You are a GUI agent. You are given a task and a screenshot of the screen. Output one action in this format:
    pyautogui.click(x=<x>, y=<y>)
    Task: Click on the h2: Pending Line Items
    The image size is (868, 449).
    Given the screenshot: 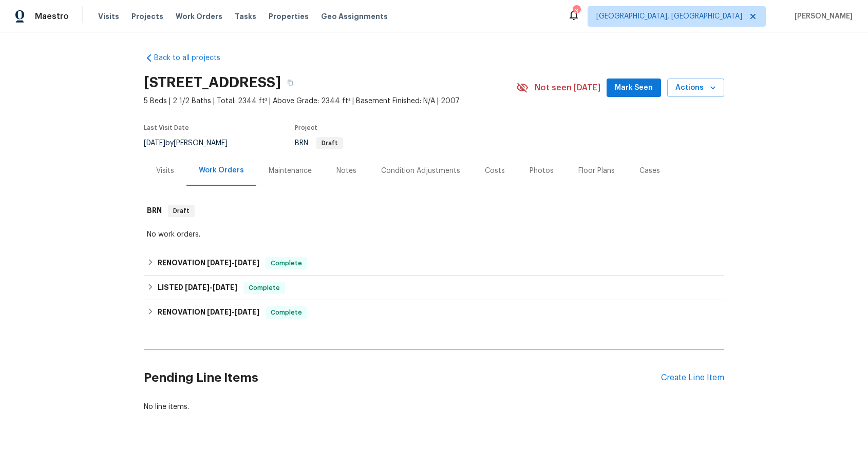 What is the action you would take?
    pyautogui.click(x=402, y=377)
    